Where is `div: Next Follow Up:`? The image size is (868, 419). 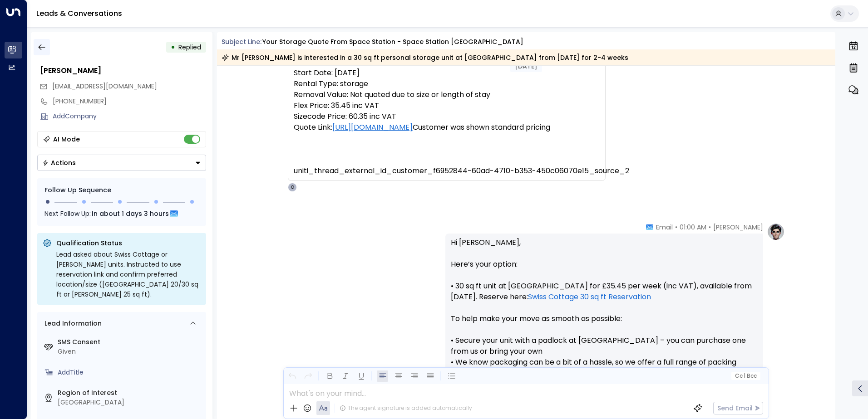
div: Next Follow Up: is located at coordinates (122, 214).